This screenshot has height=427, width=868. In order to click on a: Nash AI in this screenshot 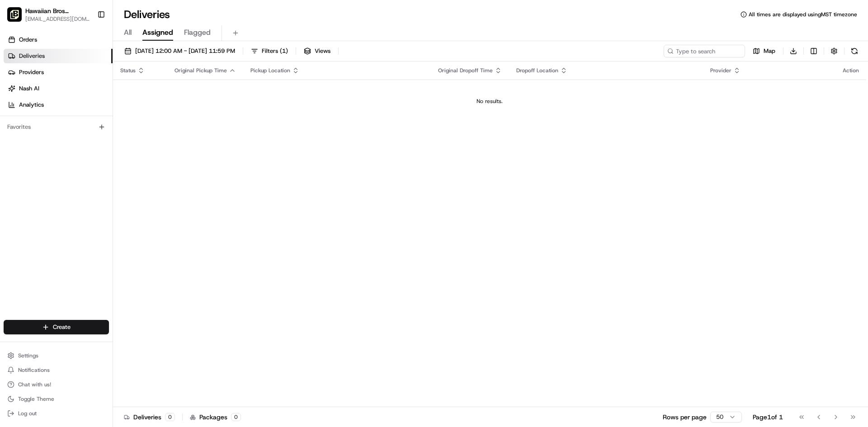, I will do `click(58, 88)`.